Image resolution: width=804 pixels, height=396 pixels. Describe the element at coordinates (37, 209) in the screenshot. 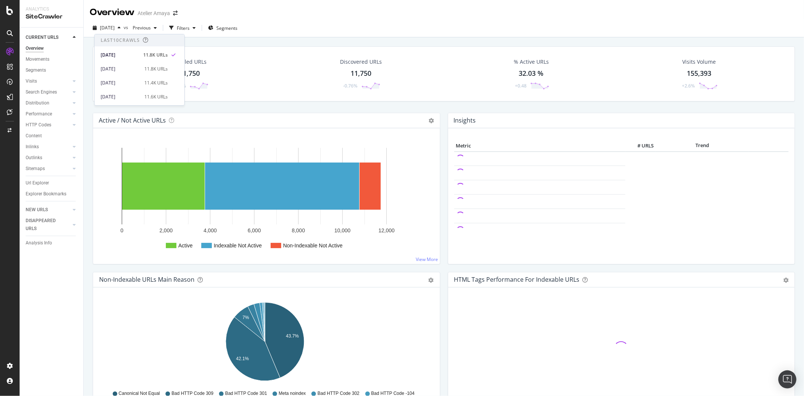

I see `div: NEW URLS` at that location.